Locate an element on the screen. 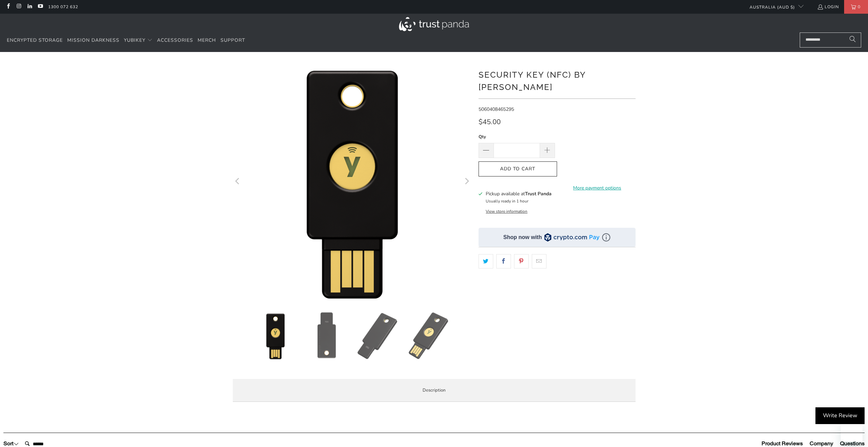  label: Search: is located at coordinates (22, 436).